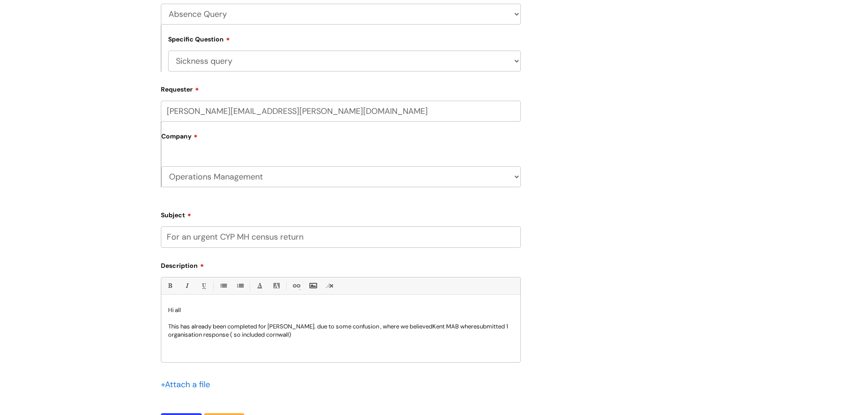 This screenshot has width=868, height=415. Describe the element at coordinates (340, 139) in the screenshot. I see `label: Company` at that location.